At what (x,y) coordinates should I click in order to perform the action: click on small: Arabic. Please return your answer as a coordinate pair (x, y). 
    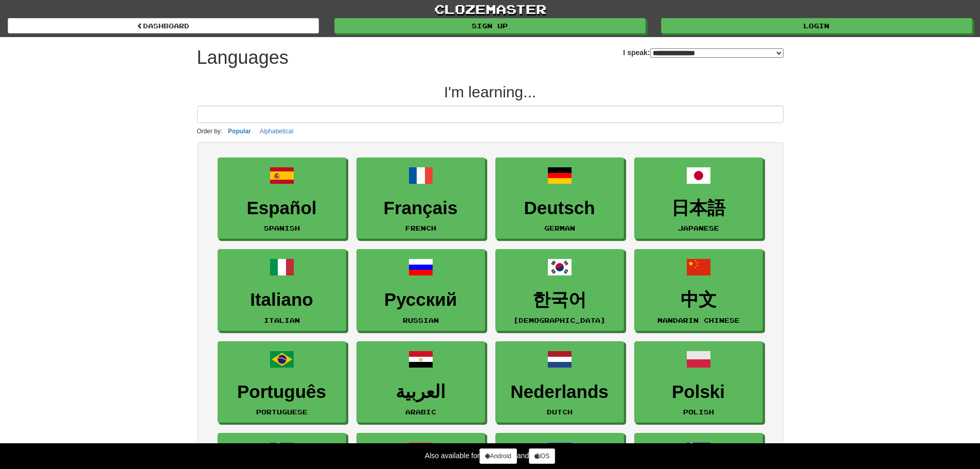
    Looking at the image, I should click on (421, 412).